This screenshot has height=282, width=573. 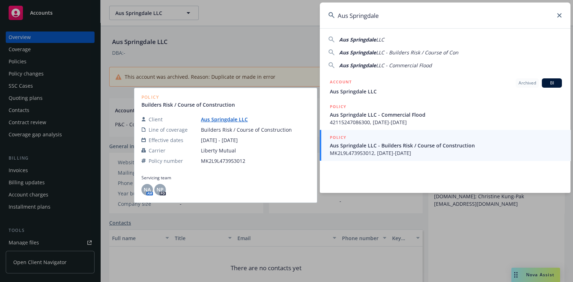 What do you see at coordinates (527, 83) in the screenshot?
I see `span: Archived` at bounding box center [527, 83].